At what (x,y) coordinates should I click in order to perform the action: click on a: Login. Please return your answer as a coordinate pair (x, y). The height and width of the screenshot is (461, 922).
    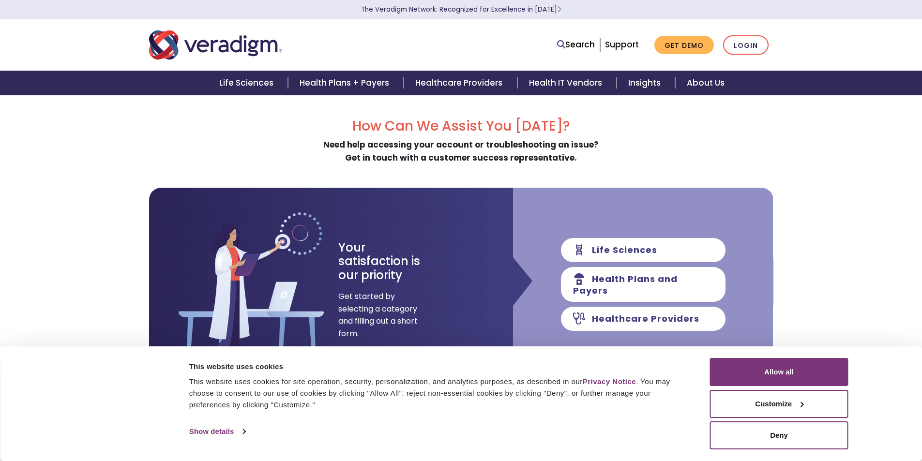
    Looking at the image, I should click on (746, 45).